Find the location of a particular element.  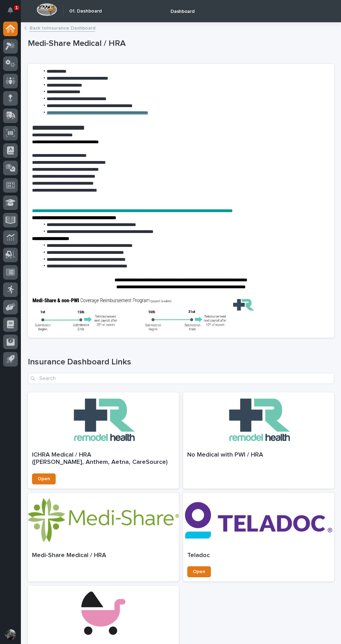

button: Notifications is located at coordinates (10, 10).